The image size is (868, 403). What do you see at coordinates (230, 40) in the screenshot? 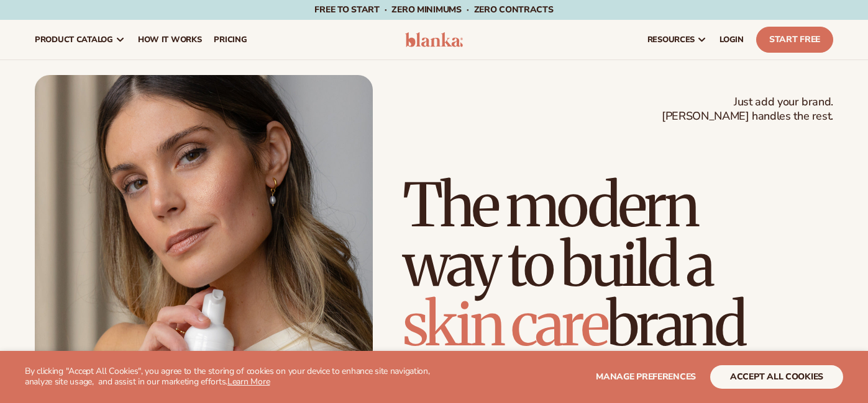
I see `span: pricing` at bounding box center [230, 40].